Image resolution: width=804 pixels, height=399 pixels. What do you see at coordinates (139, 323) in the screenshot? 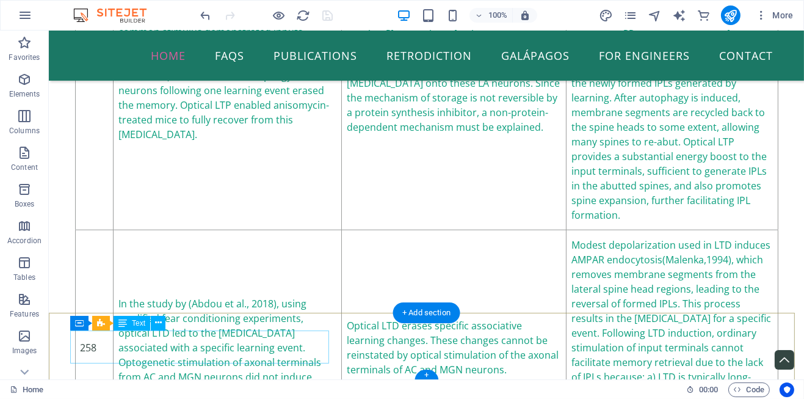
I see `span: Text` at bounding box center [139, 323].